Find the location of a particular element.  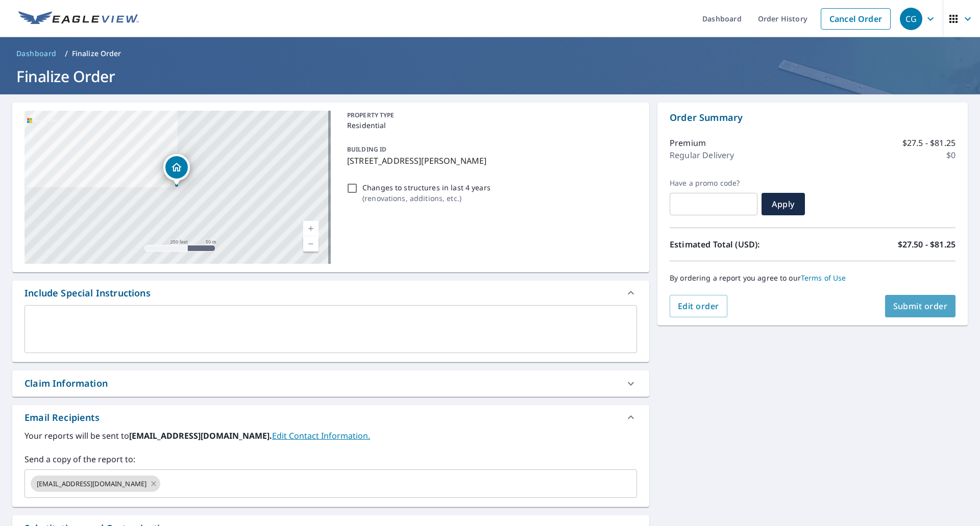

p: BUILDING ID is located at coordinates (366, 149).